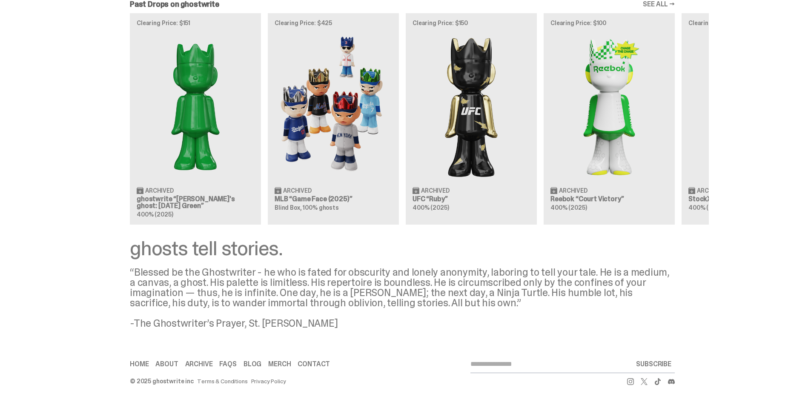 Image resolution: width=811 pixels, height=402 pixels. I want to click on div: “Blessed be the Ghostwriter - he who is fated for obscurity and lonely anonymity, laboring to tel..., so click(402, 298).